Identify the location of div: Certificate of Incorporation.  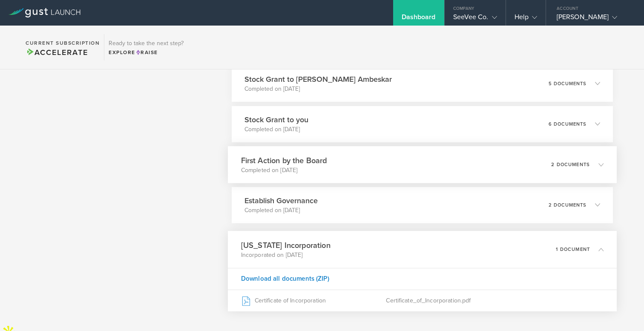
(313, 300).